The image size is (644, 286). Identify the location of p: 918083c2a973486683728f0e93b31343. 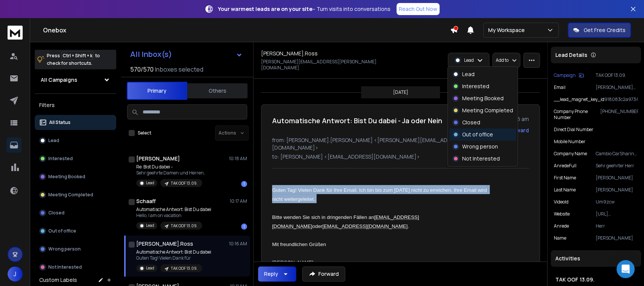
(621, 100).